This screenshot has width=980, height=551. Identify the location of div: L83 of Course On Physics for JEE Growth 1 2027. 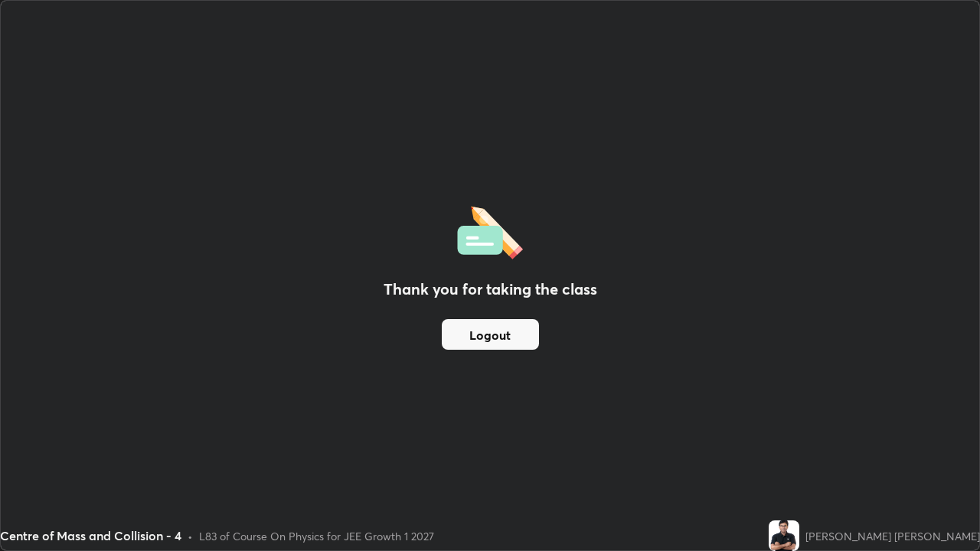
(316, 535).